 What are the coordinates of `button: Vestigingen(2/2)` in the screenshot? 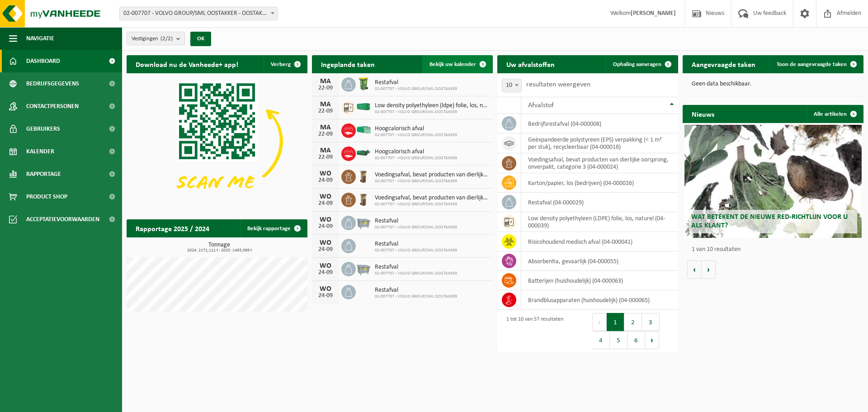 It's located at (155, 38).